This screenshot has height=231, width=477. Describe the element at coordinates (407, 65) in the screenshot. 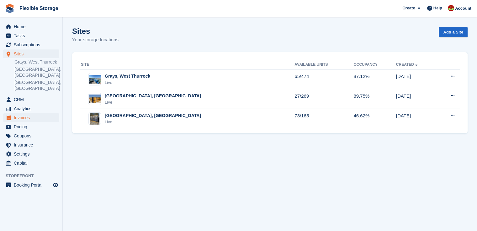

I see `a: Created` at that location.